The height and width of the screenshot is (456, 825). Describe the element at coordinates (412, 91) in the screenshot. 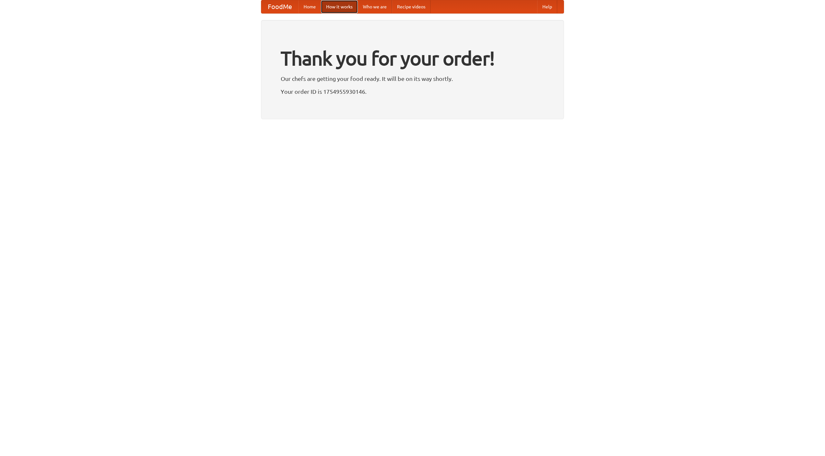

I see `p: Your order ID is 1754955930146.` at that location.